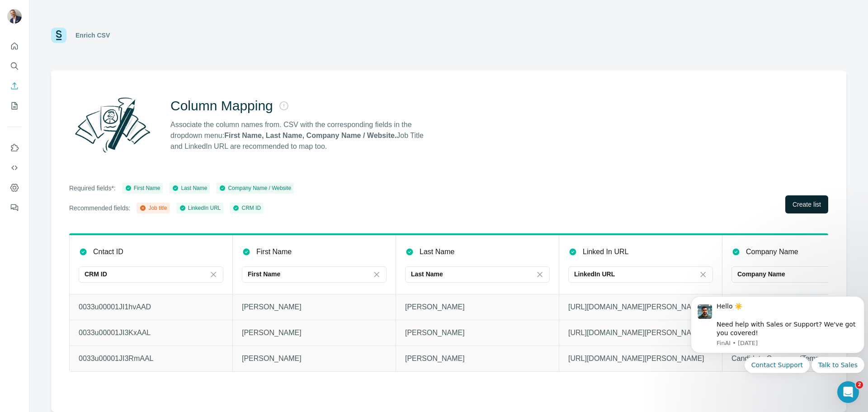 The width and height of the screenshot is (868, 412). I want to click on span: 2, so click(860, 385).